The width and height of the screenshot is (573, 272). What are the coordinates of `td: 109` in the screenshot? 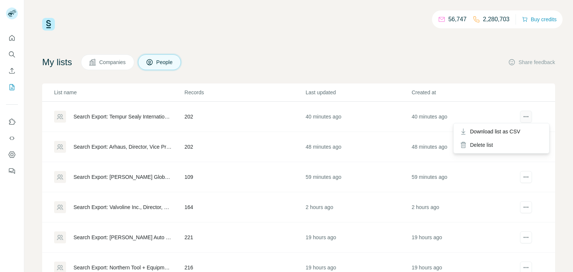 It's located at (245, 177).